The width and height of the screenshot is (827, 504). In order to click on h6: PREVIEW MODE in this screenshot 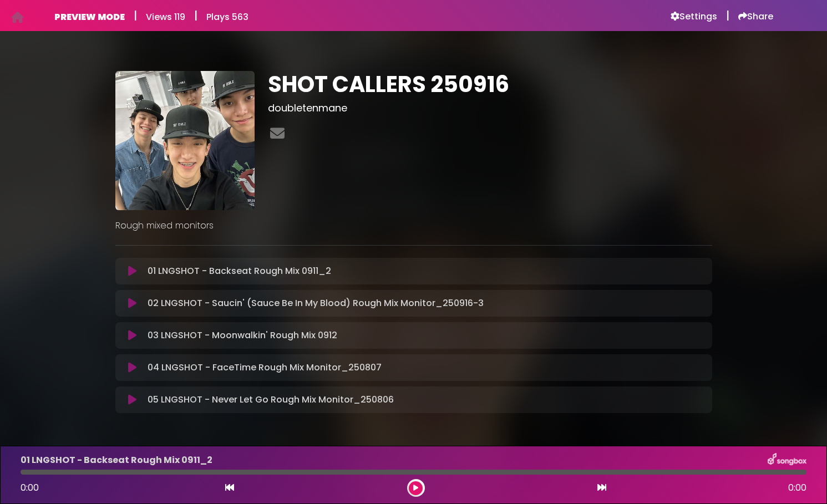, I will do `click(89, 16)`.